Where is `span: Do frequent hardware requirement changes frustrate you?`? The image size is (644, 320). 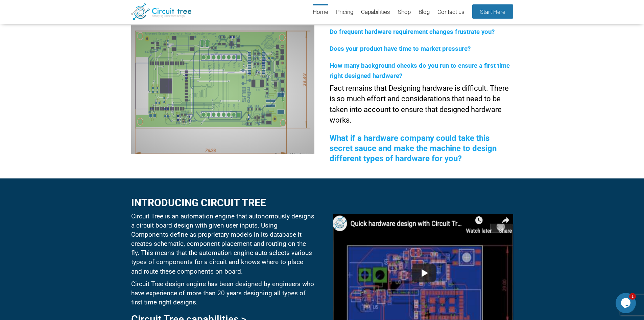 span: Do frequent hardware requirement changes frustrate you? is located at coordinates (412, 32).